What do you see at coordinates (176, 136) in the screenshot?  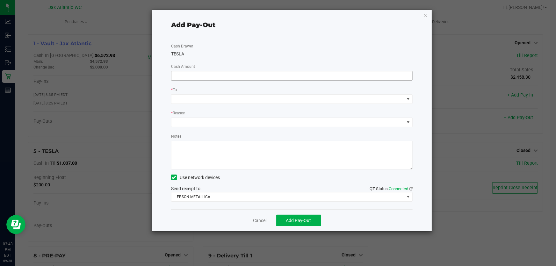 I see `label: Notes` at bounding box center [176, 136].